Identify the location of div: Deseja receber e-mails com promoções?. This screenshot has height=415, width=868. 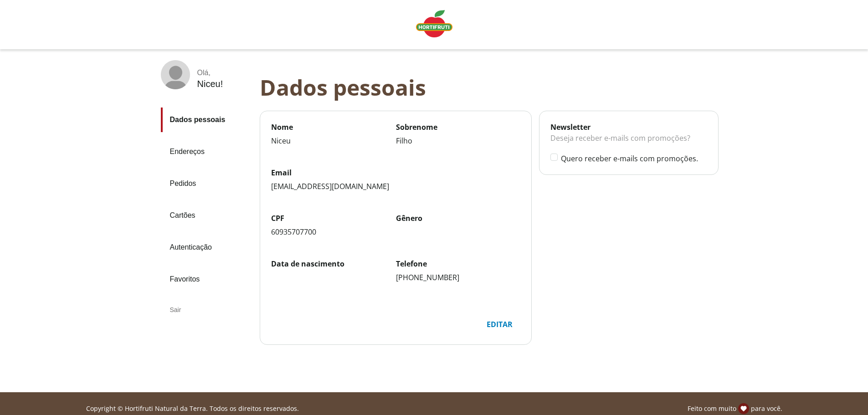
(628, 142).